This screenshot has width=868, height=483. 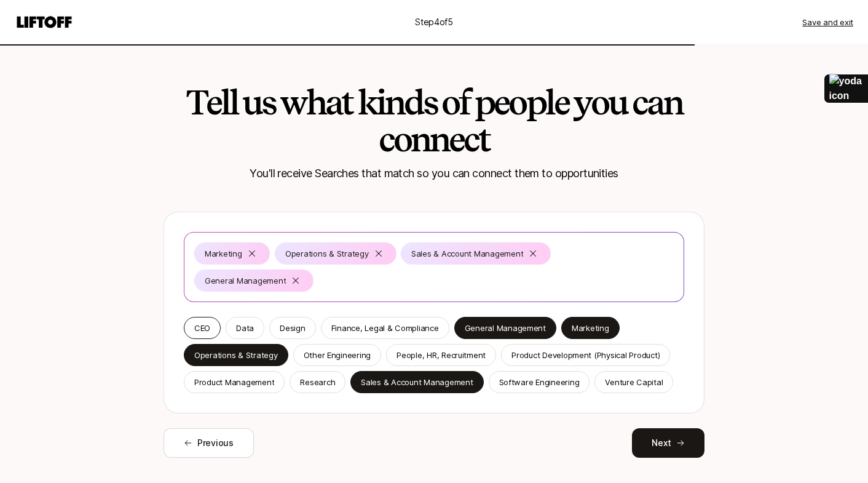 What do you see at coordinates (634, 382) in the screenshot?
I see `p: Venture Capital` at bounding box center [634, 382].